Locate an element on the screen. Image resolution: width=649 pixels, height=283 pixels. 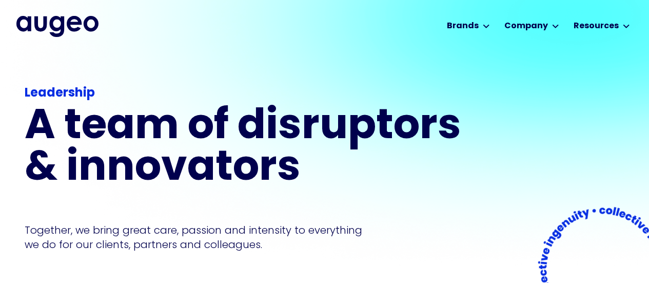
p: Together, we bring great care, passion and intensity to everything we do for our clients, partner... is located at coordinates (201, 237).